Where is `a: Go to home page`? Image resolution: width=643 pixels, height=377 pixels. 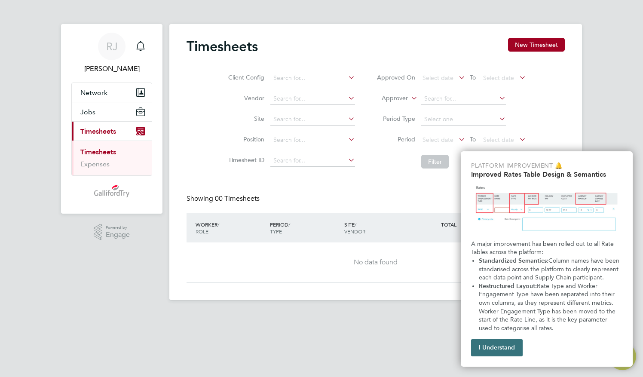 a: Go to home page is located at coordinates (112, 191).